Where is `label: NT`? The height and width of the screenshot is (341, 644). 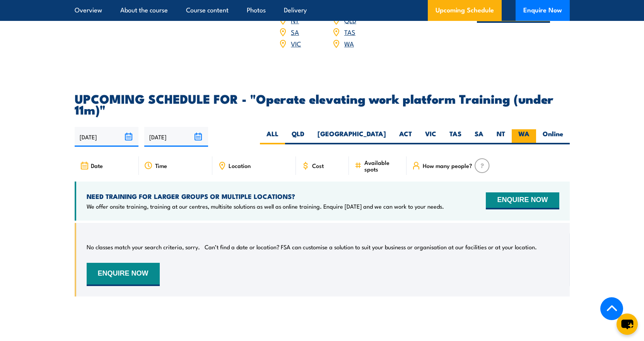
label: NT is located at coordinates (501, 137).